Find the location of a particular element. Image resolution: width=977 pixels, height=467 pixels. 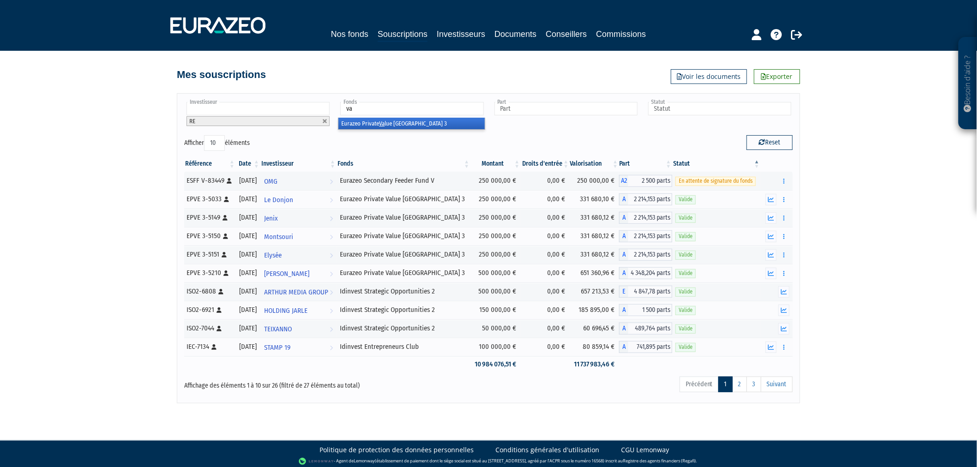

a: Exporter is located at coordinates (777, 77).